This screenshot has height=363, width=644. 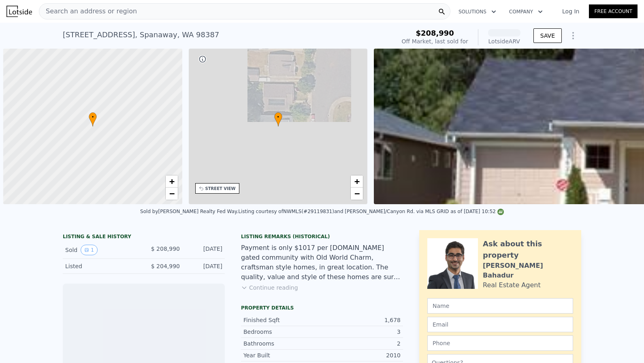 What do you see at coordinates (500, 343) in the screenshot?
I see `input: Phone` at bounding box center [500, 343].